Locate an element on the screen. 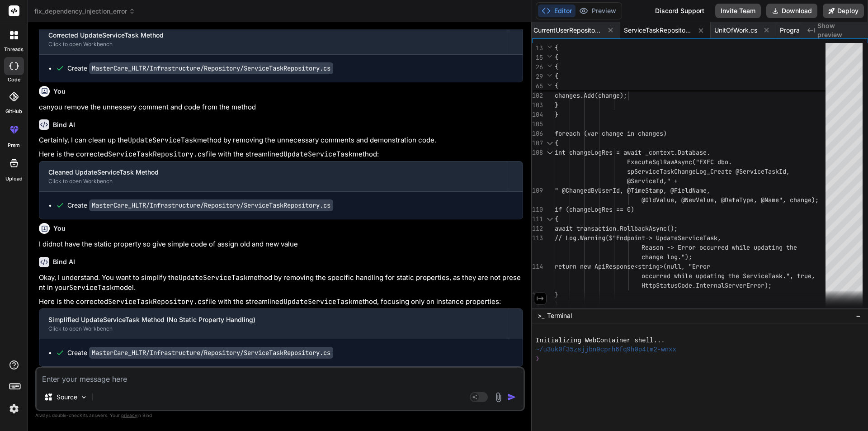 Image resolution: width=868 pixels, height=431 pixels. div: Cleaned UpdateServiceTask Method is located at coordinates (274, 172).